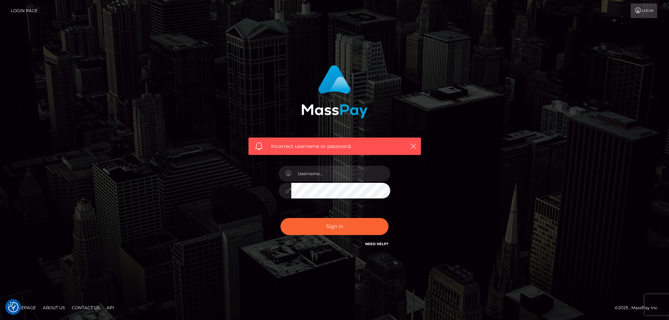 Image resolution: width=669 pixels, height=320 pixels. I want to click on img: Revisit consent button, so click(13, 307).